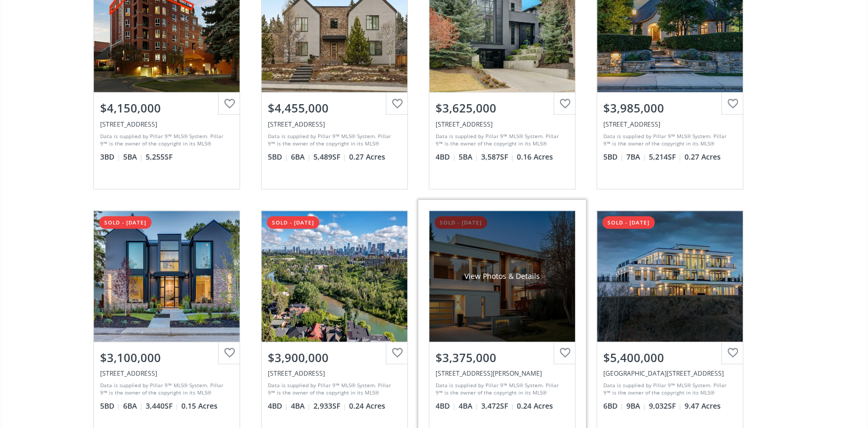  Describe the element at coordinates (110, 157) in the screenshot. I see `span: 3 BD` at that location.